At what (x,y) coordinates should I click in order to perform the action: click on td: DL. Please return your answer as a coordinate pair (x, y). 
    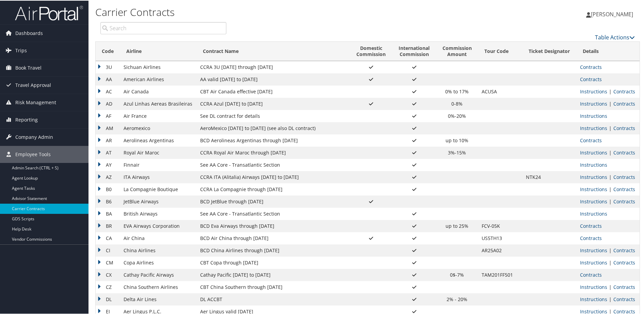
    Looking at the image, I should click on (108, 300).